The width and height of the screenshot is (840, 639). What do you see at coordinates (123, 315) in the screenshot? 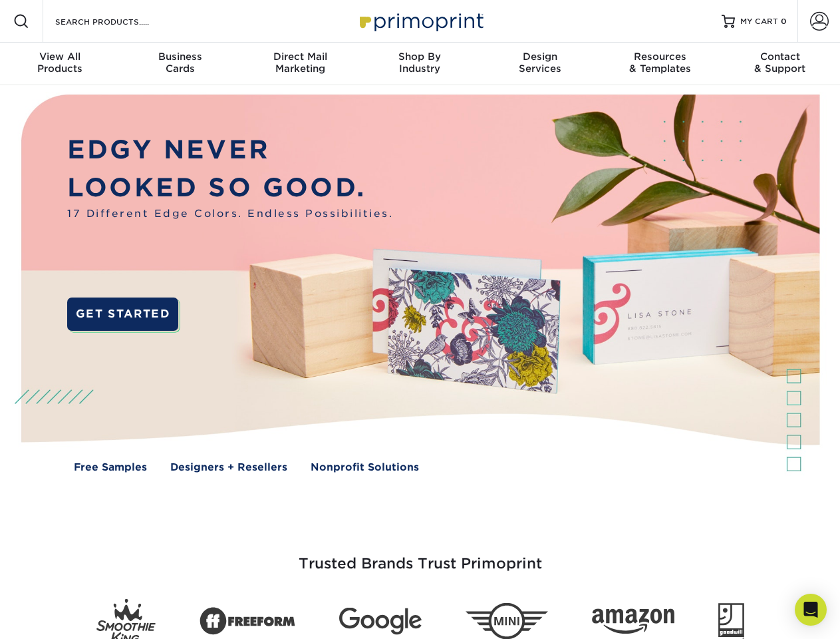
I see `a: GET STARTED` at bounding box center [123, 315].